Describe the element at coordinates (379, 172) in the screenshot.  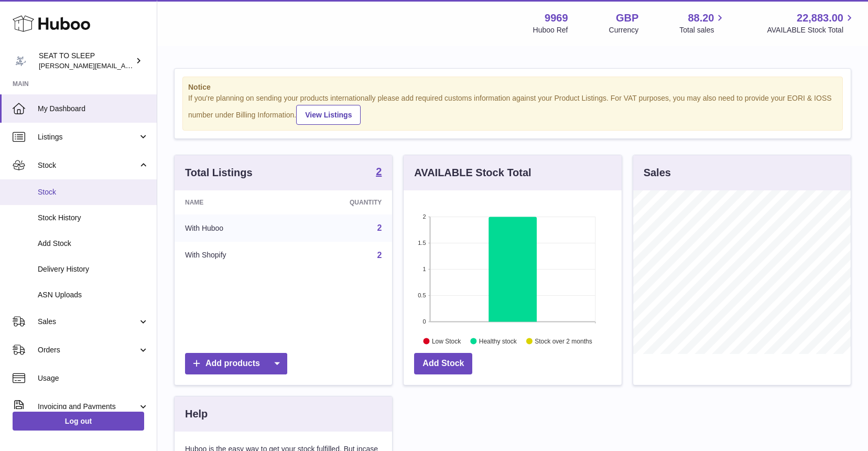
I see `strong: 2` at that location.